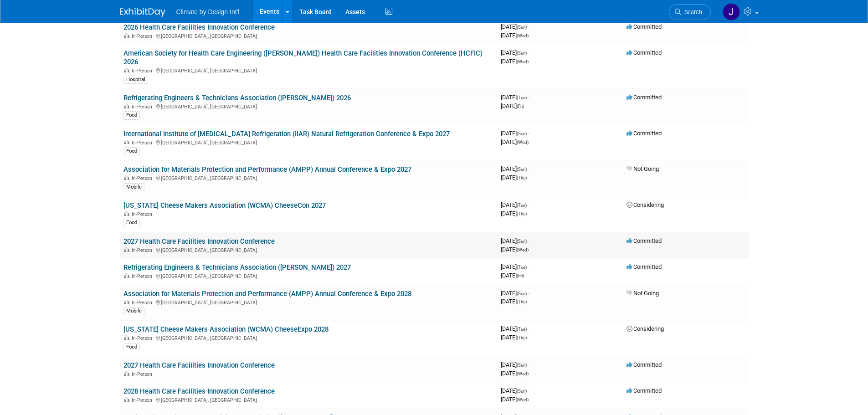  I want to click on img: JoAnna Quade, so click(731, 12).